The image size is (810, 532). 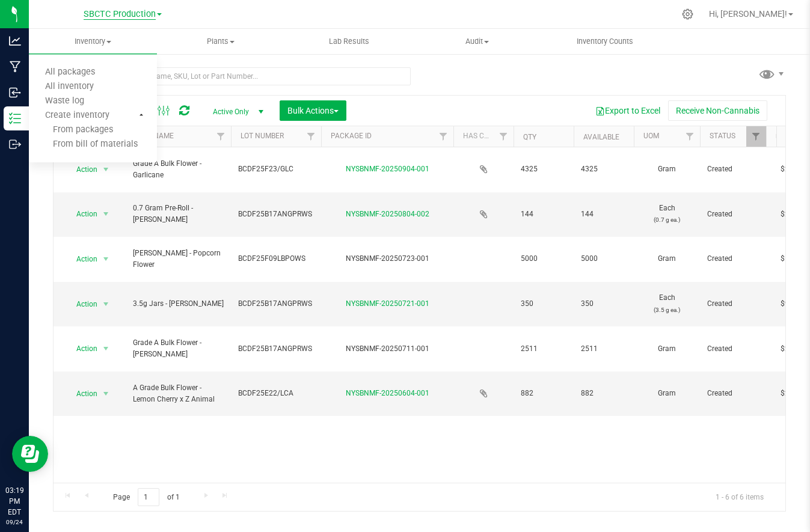 What do you see at coordinates (70, 72) in the screenshot?
I see `span: All packages` at bounding box center [70, 72].